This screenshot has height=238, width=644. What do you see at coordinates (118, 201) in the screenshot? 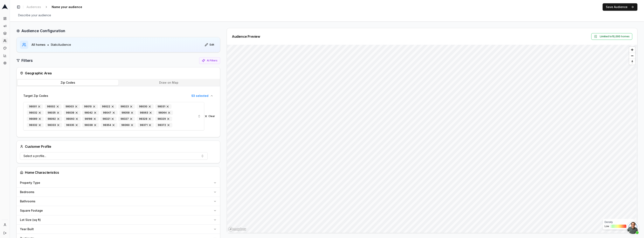
I see `button: Bathrooms` at bounding box center [118, 201].